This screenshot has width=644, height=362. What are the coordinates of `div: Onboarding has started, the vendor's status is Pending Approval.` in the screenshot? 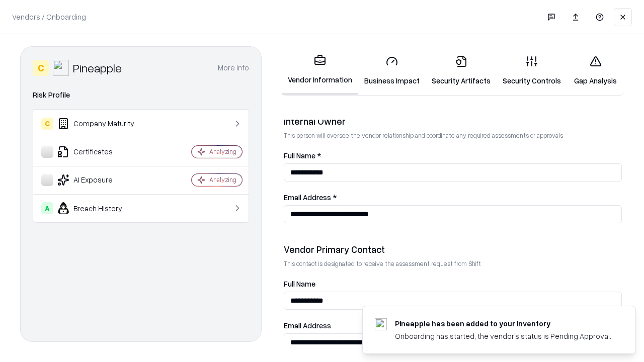 It's located at (503, 336).